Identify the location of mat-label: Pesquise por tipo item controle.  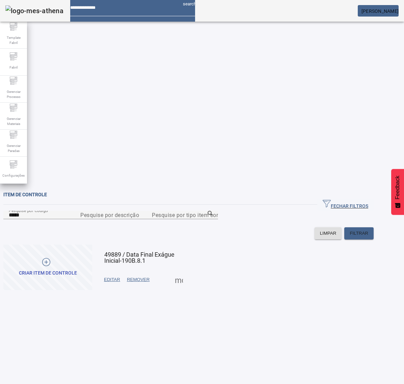
(192, 215).